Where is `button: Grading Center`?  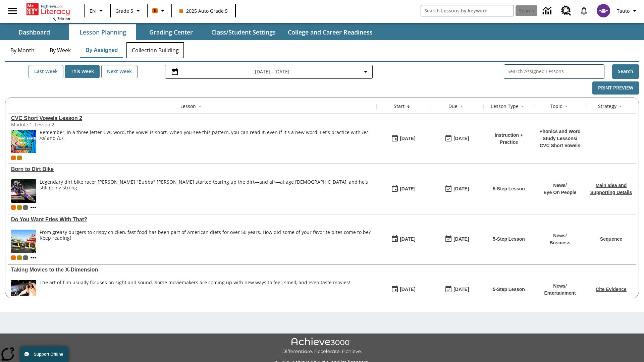
button: Grading Center is located at coordinates (171, 32).